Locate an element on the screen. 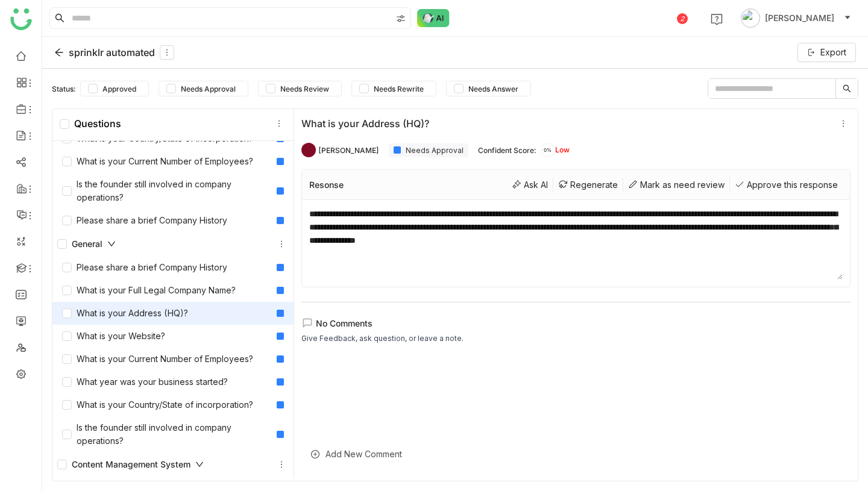  div: Status: is located at coordinates (63, 89).